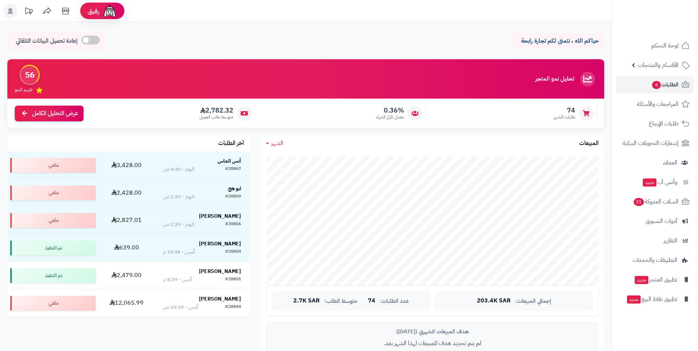  I want to click on div: #20851, so click(233, 280).